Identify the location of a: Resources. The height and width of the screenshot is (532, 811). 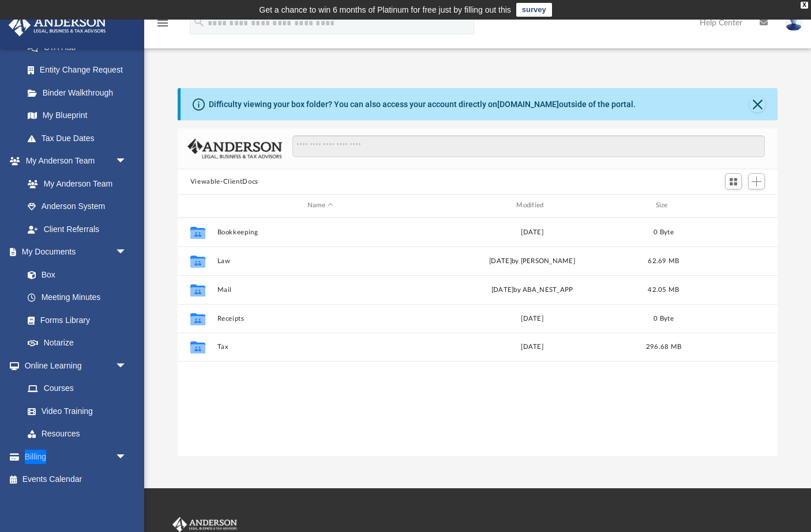
(77, 434).